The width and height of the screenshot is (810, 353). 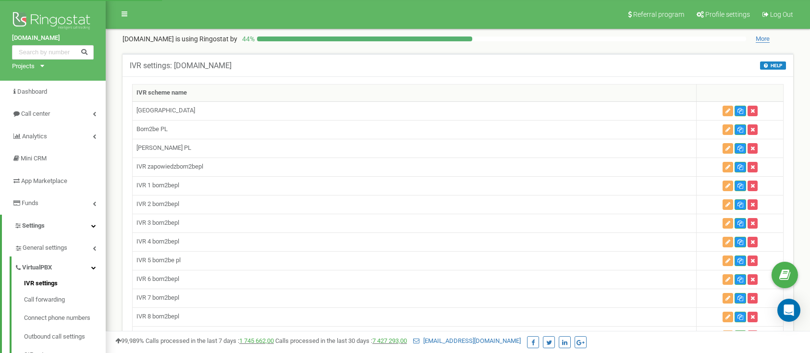 I want to click on span: Settings, so click(x=33, y=225).